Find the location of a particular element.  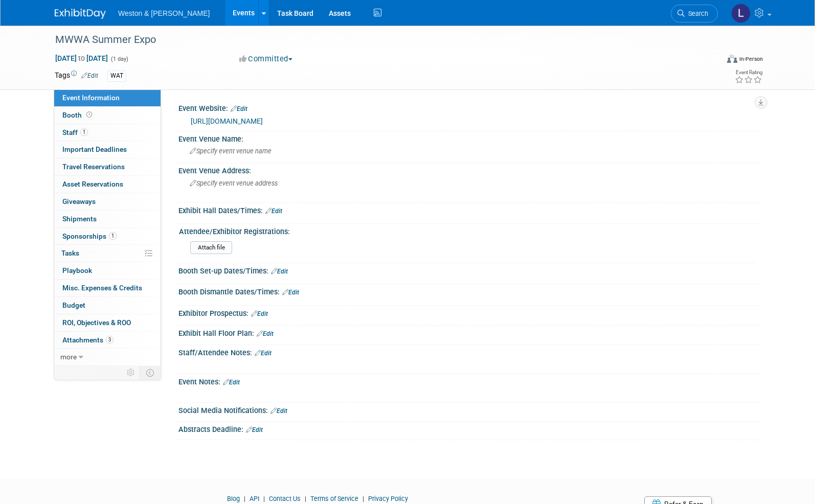

span: Sponsorships is located at coordinates (89, 236).